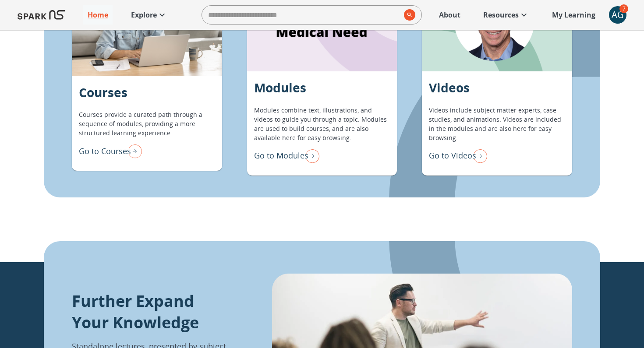 This screenshot has width=644, height=348. What do you see at coordinates (111, 151) in the screenshot?
I see `div: Go to Courses` at bounding box center [111, 151].